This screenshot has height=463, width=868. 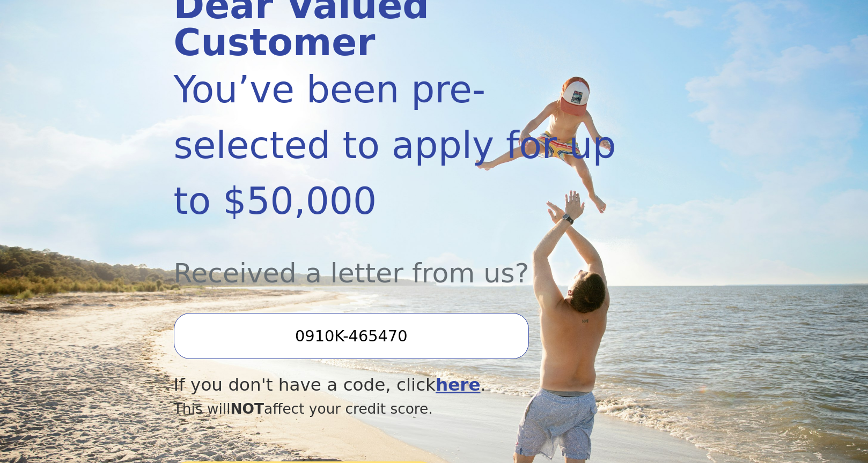 What do you see at coordinates (394, 261) in the screenshot?
I see `div: Received a letter from us?` at bounding box center [394, 261].